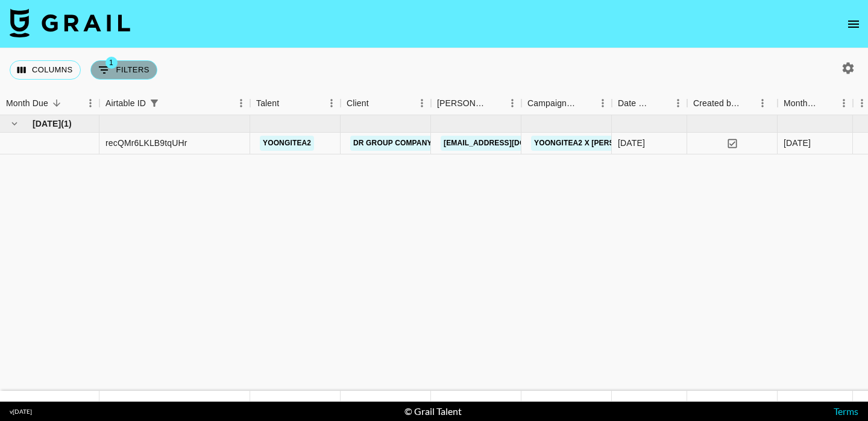 This screenshot has height=421, width=868. I want to click on button: open drawer, so click(854, 24).